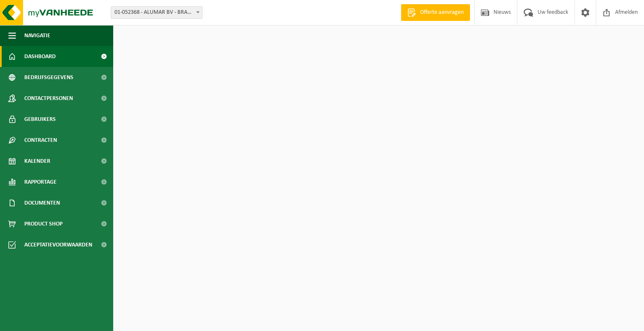  I want to click on span: Documenten, so click(42, 203).